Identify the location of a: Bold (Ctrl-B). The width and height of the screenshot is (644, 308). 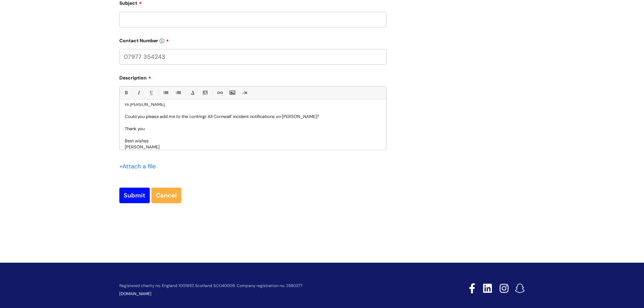
(126, 92).